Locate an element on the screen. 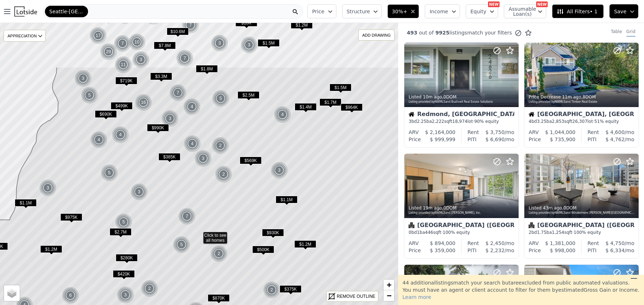  span: Learn more is located at coordinates (416, 297).